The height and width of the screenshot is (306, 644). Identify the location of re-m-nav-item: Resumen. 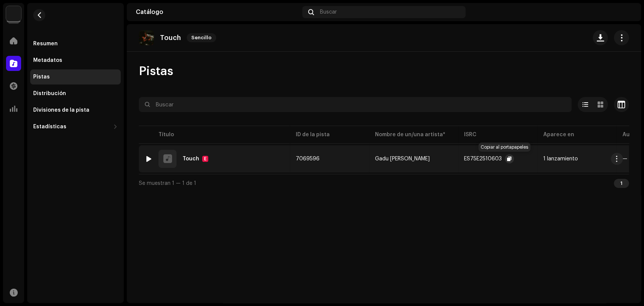
(75, 44).